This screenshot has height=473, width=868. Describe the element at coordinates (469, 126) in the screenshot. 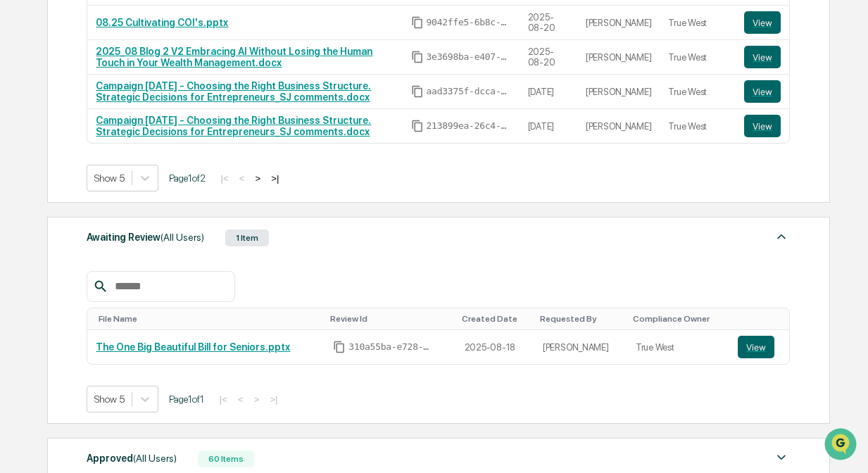

I see `span: 213899ea-26c4-466b-a1b1-f0a03719d71a` at that location.